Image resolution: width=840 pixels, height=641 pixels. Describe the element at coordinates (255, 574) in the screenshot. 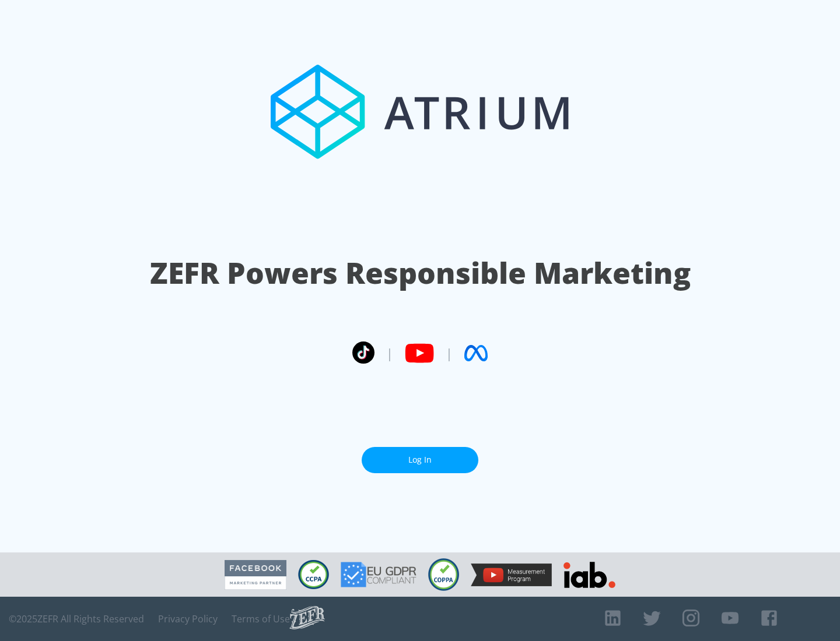

I see `img: Facebook Marketing Partner` at that location.